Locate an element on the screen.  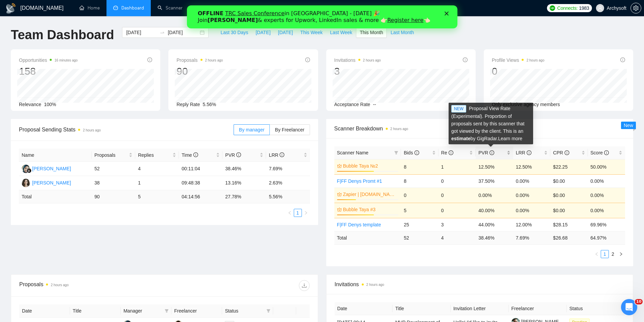
button: This Week is located at coordinates (311, 32).